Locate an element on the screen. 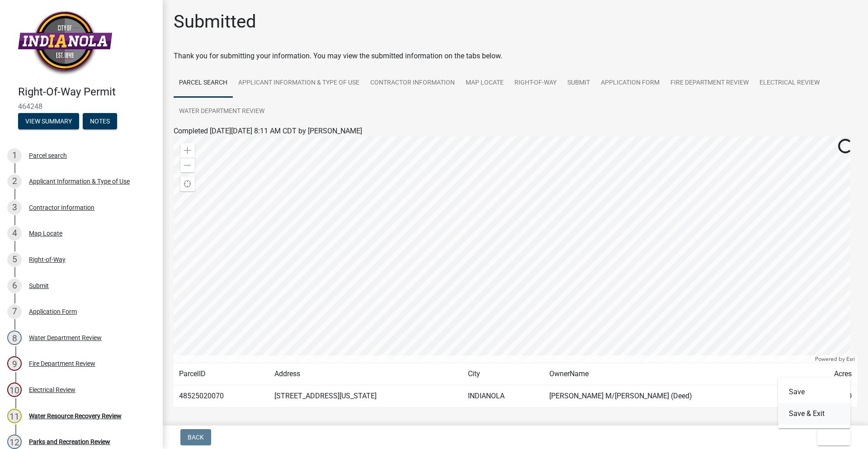 The width and height of the screenshot is (868, 449). div: 7 is located at coordinates (15, 312).